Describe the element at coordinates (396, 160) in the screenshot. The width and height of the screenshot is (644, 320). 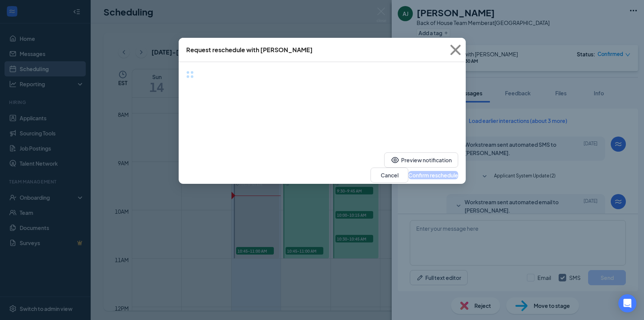
I see `svg: Eye` at that location.